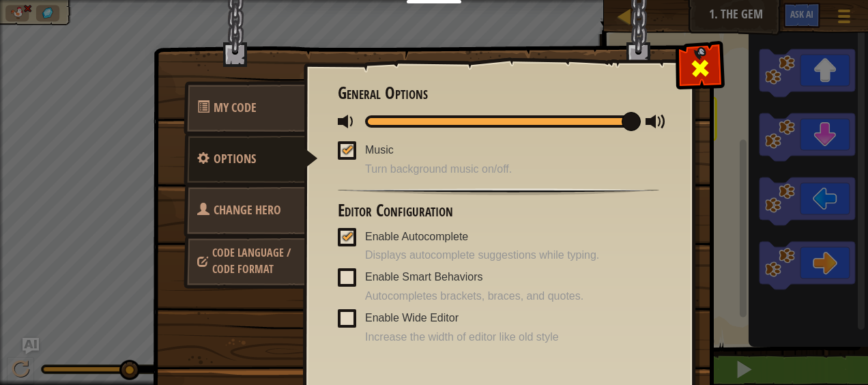 The height and width of the screenshot is (385, 868). Describe the element at coordinates (251, 159) in the screenshot. I see `a: Options` at that location.